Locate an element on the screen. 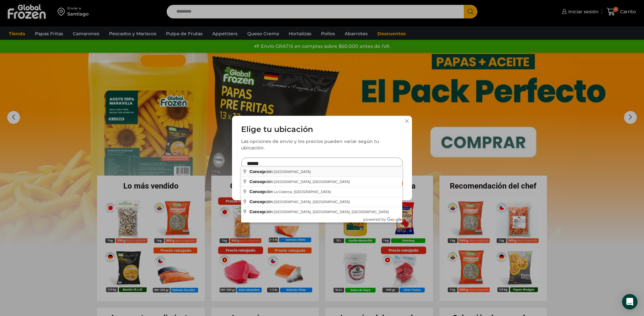 This screenshot has height=316, width=644. div: Las opciones de envío y los precios pueden variar según tu ubicación. is located at coordinates (322, 145).